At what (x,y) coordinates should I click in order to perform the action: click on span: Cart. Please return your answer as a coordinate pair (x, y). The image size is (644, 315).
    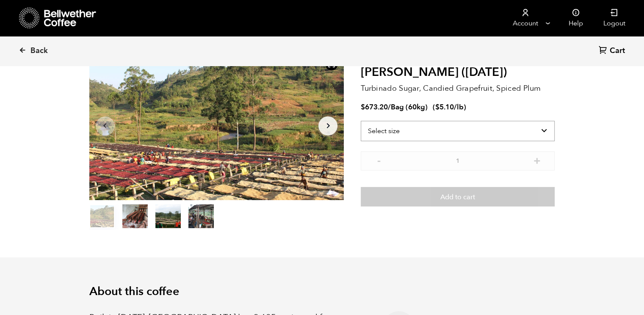
    Looking at the image, I should click on (618, 51).